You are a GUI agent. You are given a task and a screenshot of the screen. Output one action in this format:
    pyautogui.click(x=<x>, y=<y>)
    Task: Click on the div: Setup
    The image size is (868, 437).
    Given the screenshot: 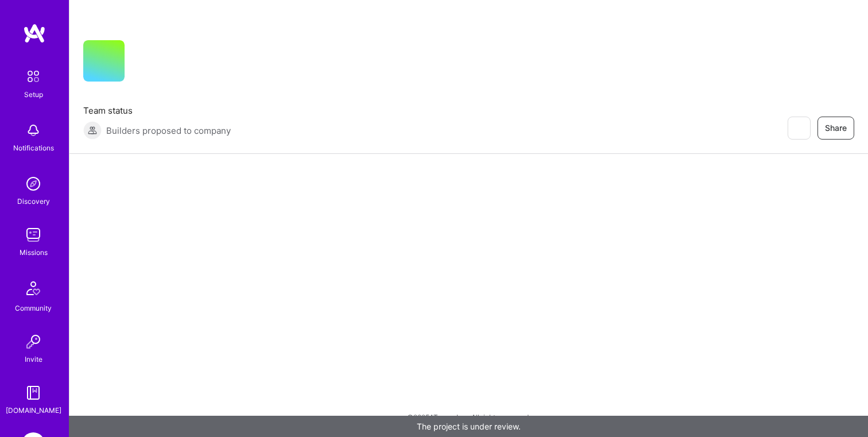 What is the action you would take?
    pyautogui.click(x=33, y=94)
    